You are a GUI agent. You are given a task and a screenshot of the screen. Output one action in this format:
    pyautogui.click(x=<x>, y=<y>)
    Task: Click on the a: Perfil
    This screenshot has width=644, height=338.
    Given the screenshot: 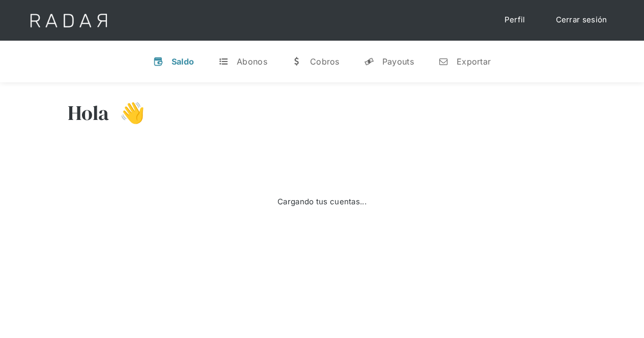 What is the action you would take?
    pyautogui.click(x=515, y=20)
    